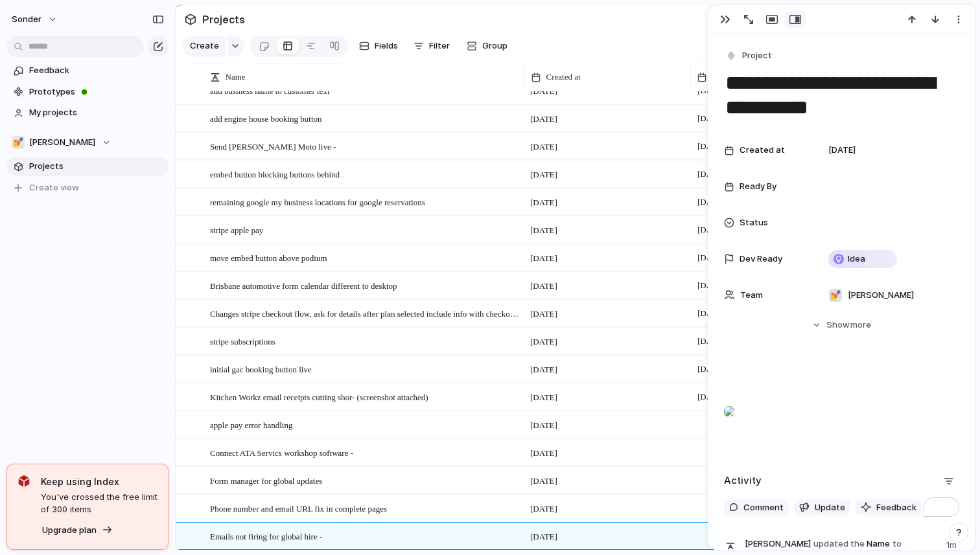 The height and width of the screenshot is (555, 980). What do you see at coordinates (88, 70) in the screenshot?
I see `a: Feedback` at bounding box center [88, 70].